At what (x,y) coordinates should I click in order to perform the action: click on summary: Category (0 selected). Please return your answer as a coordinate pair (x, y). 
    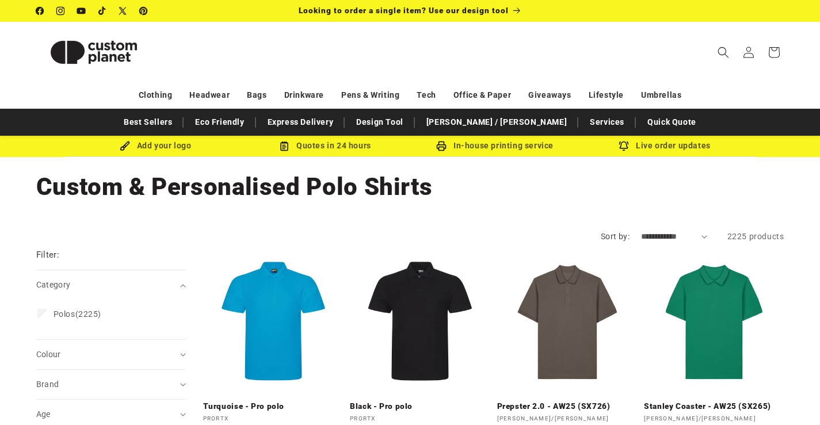
    Looking at the image, I should click on (111, 285).